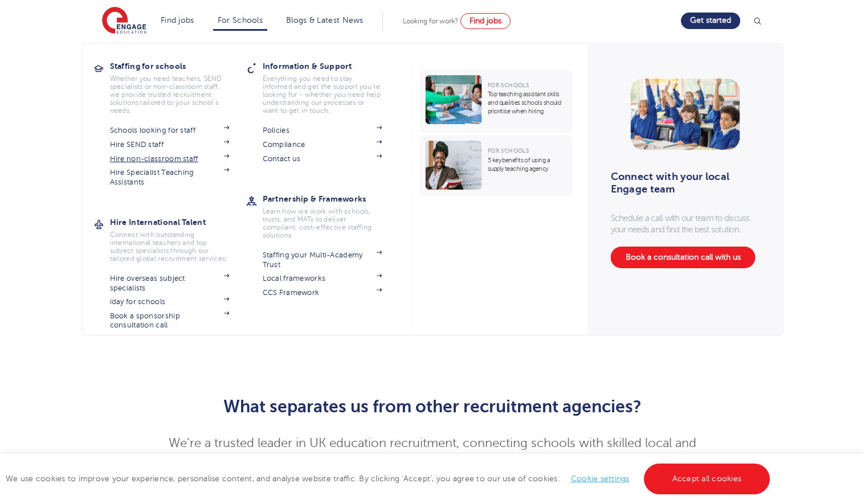 The image size is (865, 504). I want to click on h3: Partnership & Frameworks, so click(331, 199).